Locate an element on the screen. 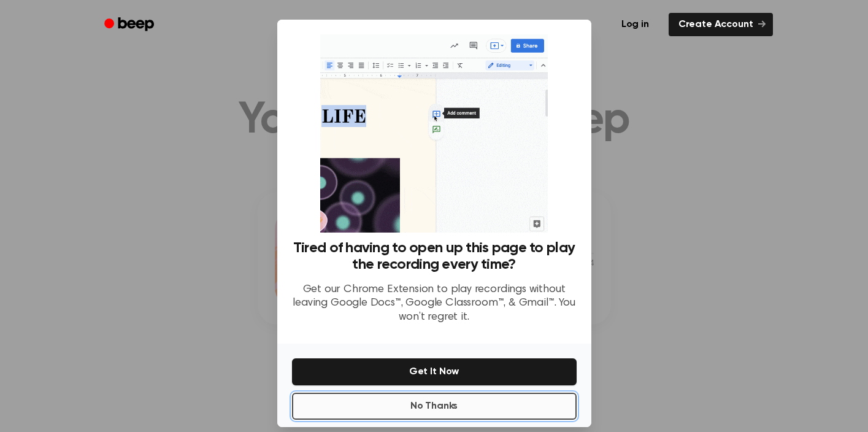  a: Beep is located at coordinates (130, 25).